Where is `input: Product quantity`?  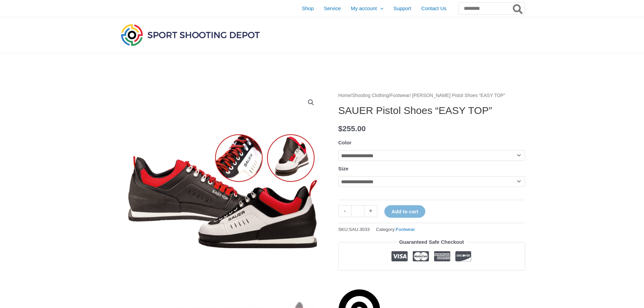 input: Product quantity is located at coordinates (358, 211).